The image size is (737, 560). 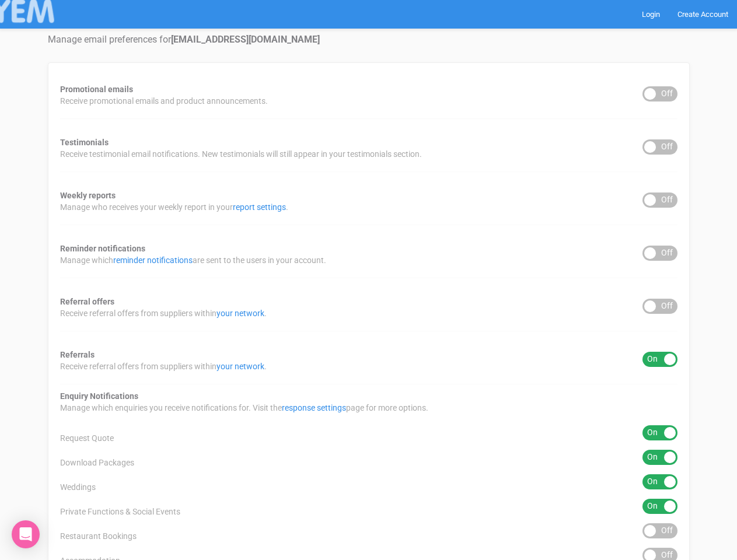 What do you see at coordinates (259, 207) in the screenshot?
I see `a: report settings` at bounding box center [259, 207].